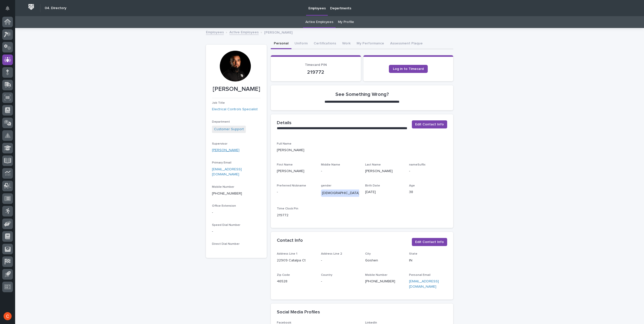 The width and height of the screenshot is (644, 324). I want to click on span: Job Title, so click(218, 103).